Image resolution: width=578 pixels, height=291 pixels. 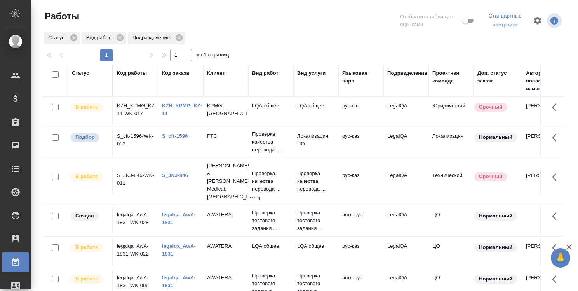 I want to click on p: Вид работ, so click(x=100, y=38).